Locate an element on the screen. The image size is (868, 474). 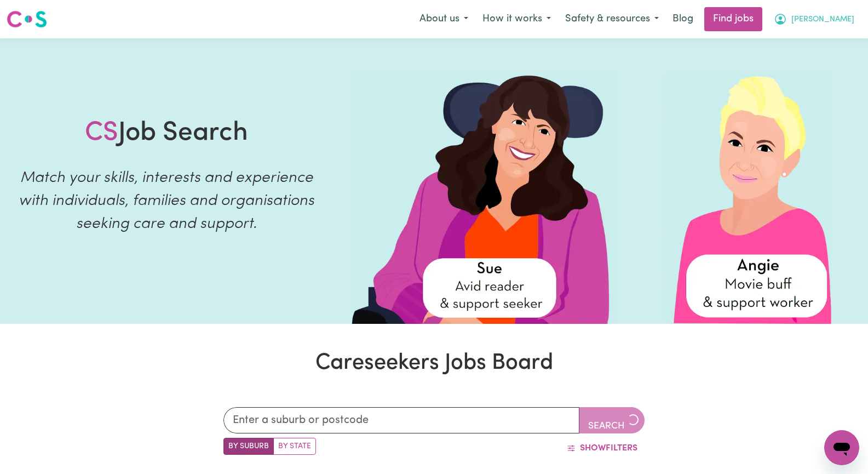
h1: Job Search is located at coordinates (167, 134).